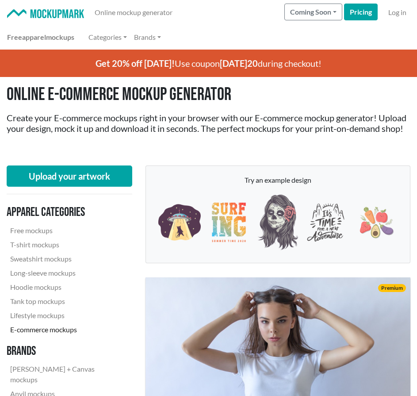 The width and height of the screenshot is (417, 396). Describe the element at coordinates (34, 37) in the screenshot. I see `span: apparel` at that location.